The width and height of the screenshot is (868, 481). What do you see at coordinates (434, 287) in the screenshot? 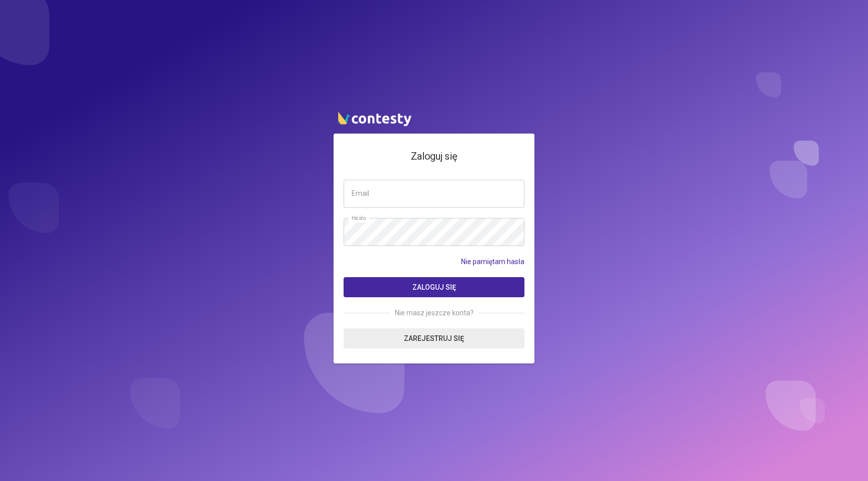
I see `span: Zaloguj się` at bounding box center [434, 287].